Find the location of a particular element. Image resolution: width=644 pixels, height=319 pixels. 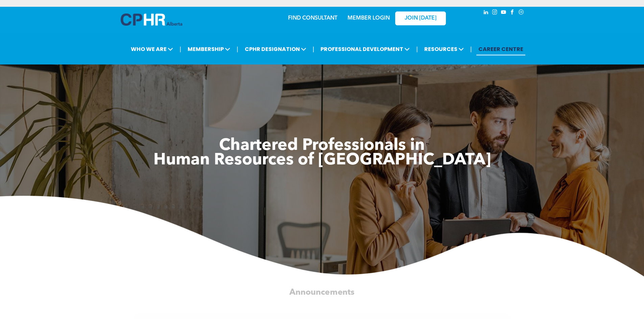

span: MEMBERSHIP is located at coordinates (209, 49).